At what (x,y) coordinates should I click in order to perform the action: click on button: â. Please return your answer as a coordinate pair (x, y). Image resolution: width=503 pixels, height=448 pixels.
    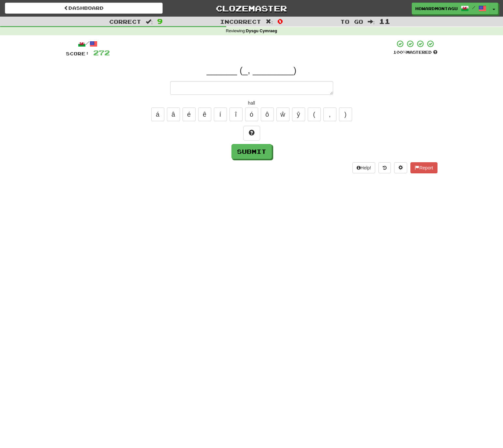
    Looking at the image, I should click on (173, 114).